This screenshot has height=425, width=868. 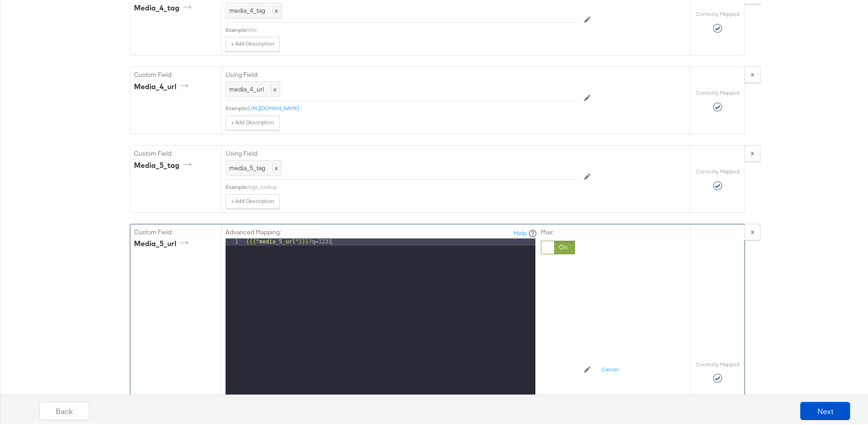 I want to click on div: logo_lockup, so click(x=413, y=185).